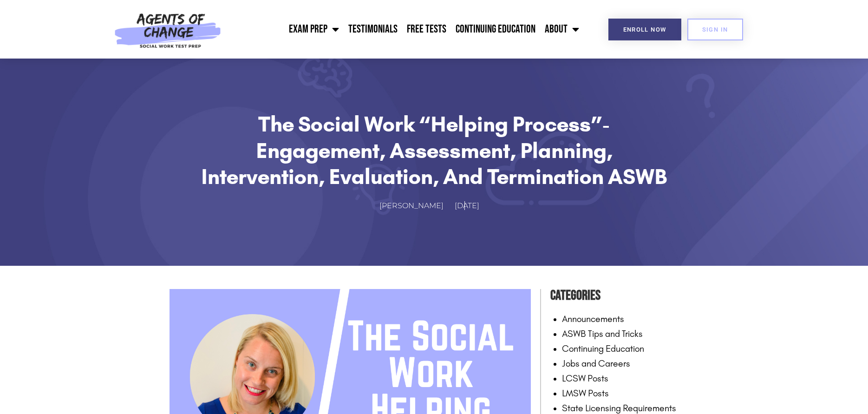 The height and width of the screenshot is (414, 868). I want to click on a: ASWB Tips and Tricks, so click(603, 334).